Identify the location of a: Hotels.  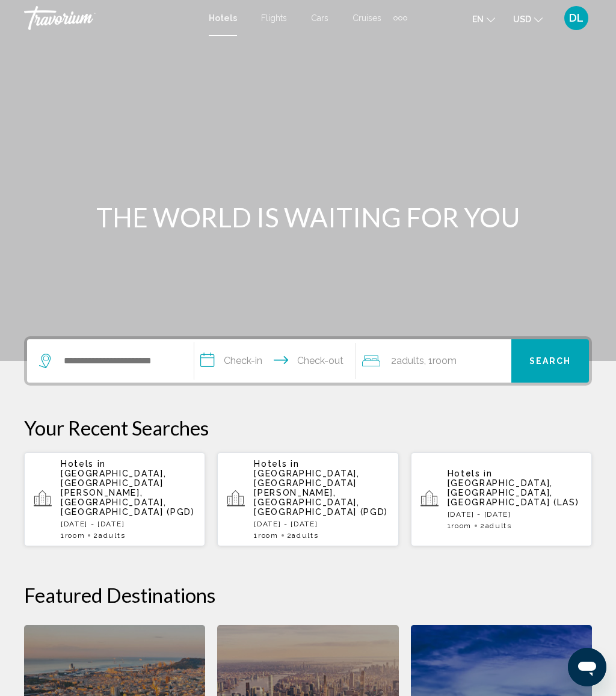
(222, 18).